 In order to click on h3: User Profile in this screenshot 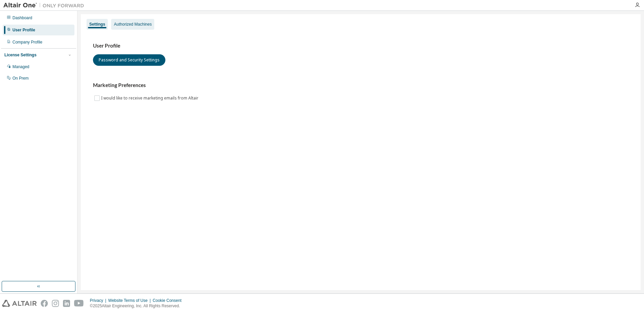, I will do `click(361, 46)`.